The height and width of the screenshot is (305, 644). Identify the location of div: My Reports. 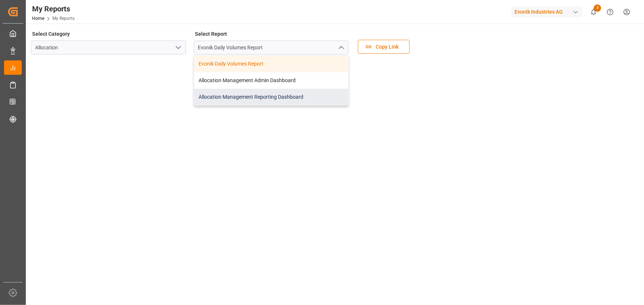
(53, 9).